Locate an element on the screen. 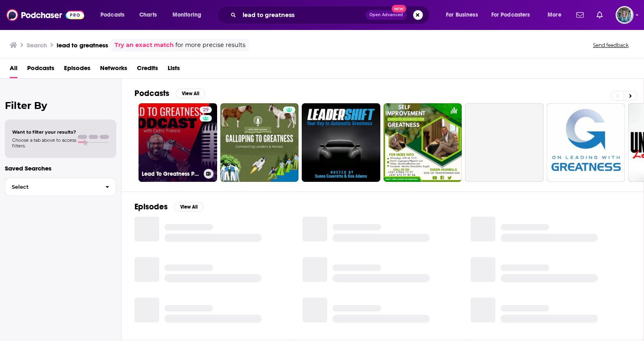 This screenshot has height=341, width=644. a: Networks is located at coordinates (113, 70).